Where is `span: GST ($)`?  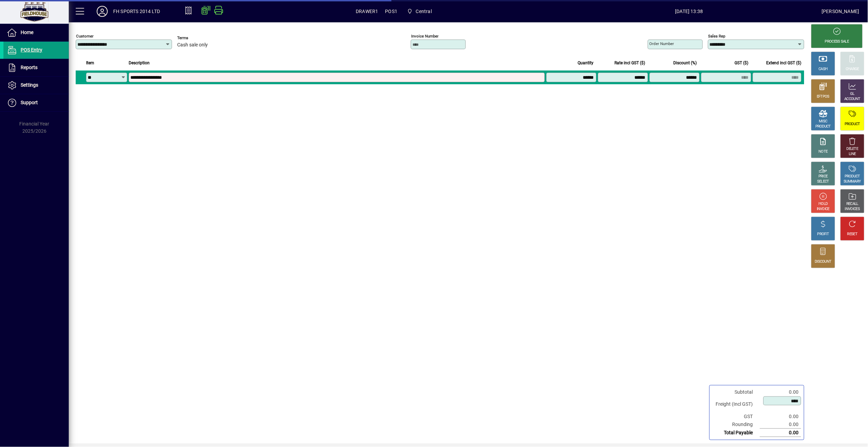
span: GST ($) is located at coordinates (742, 63).